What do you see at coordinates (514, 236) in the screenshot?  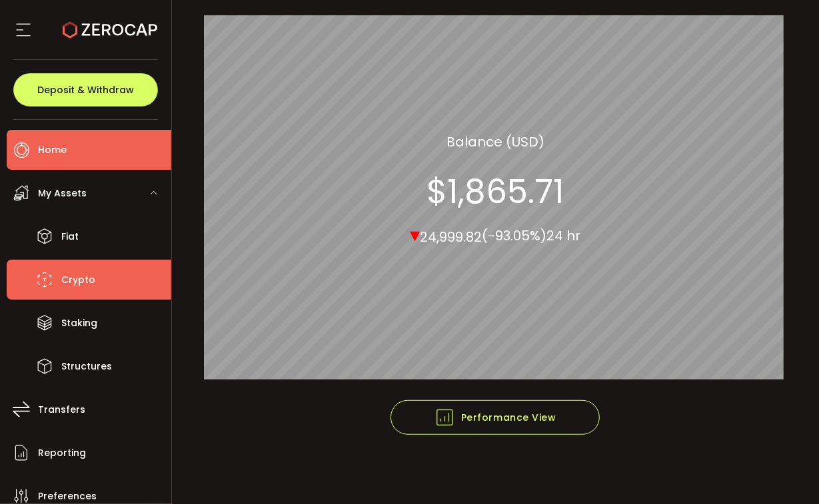 I see `span: (-93.05%)` at bounding box center [514, 236].